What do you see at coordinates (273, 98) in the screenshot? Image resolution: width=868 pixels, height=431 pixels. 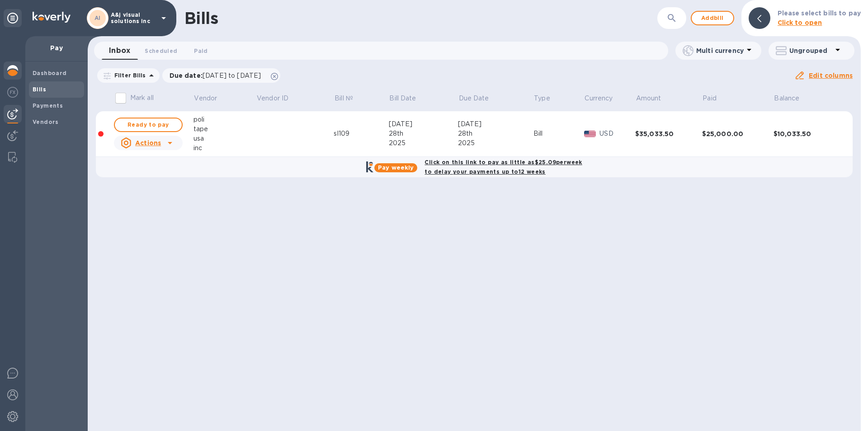 I see `p: Vendor ID` at bounding box center [273, 98].